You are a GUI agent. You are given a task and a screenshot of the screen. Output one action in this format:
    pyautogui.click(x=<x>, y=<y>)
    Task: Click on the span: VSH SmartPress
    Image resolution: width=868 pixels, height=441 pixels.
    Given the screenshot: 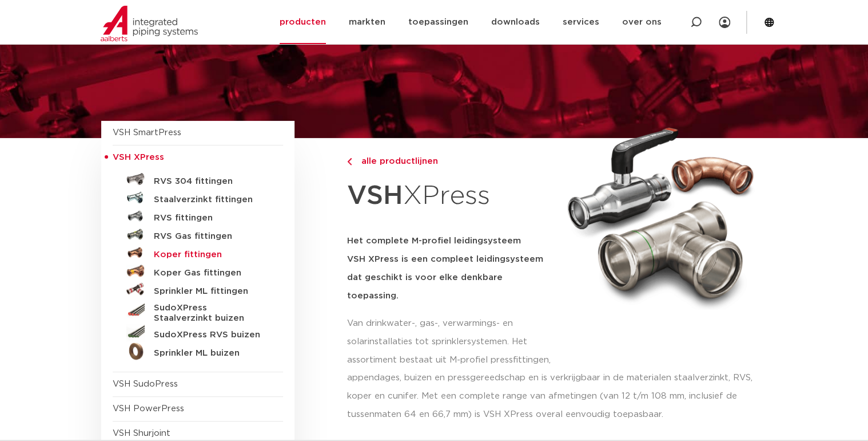 What is the action you would take?
    pyautogui.click(x=147, y=132)
    